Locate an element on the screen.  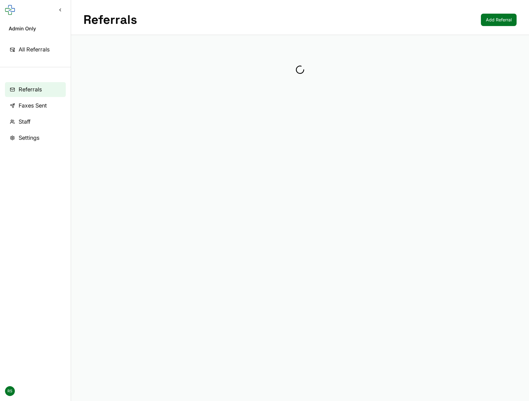
span: Admin Only is located at coordinates (35, 29).